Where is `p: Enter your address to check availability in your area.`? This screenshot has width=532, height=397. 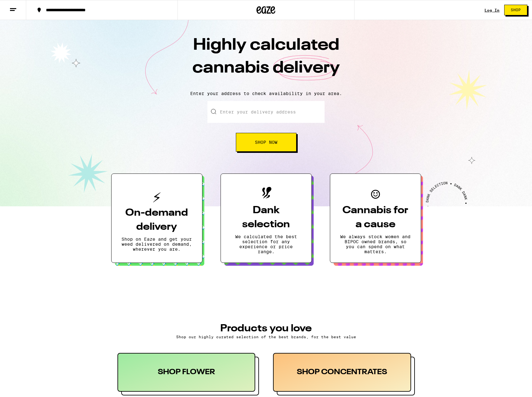
p: Enter your address to check availability in your area. is located at coordinates (266, 93).